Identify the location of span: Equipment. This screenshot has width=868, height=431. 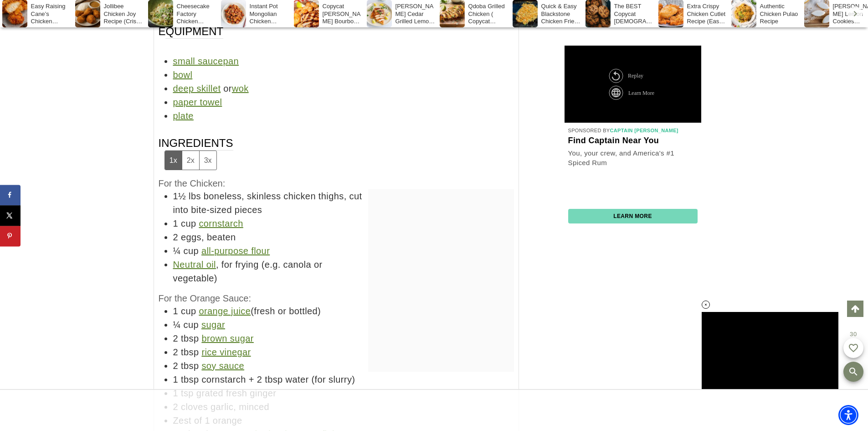
(191, 32).